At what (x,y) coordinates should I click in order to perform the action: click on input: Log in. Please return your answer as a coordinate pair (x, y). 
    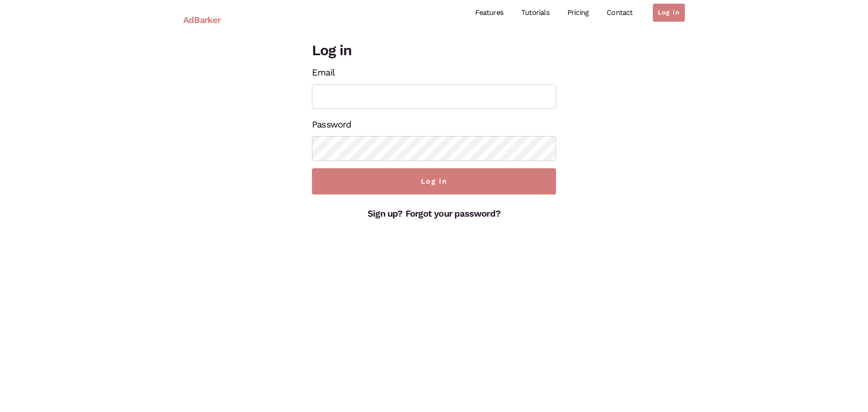
    Looking at the image, I should click on (434, 181).